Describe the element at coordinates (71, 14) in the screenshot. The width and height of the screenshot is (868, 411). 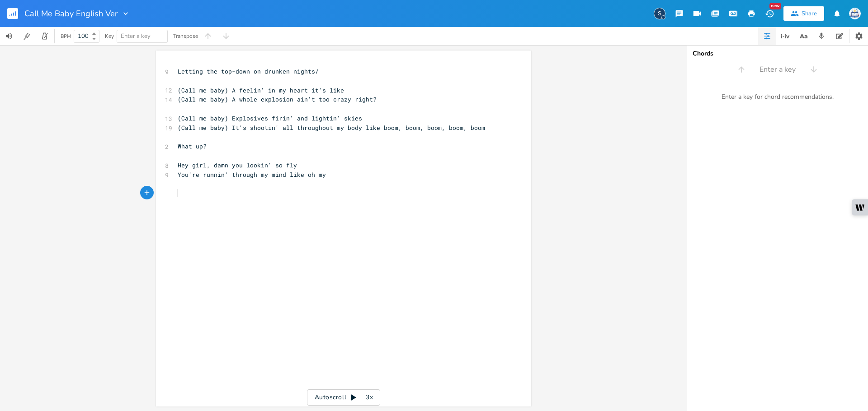
I see `span: Call Me Baby English Ver` at that location.